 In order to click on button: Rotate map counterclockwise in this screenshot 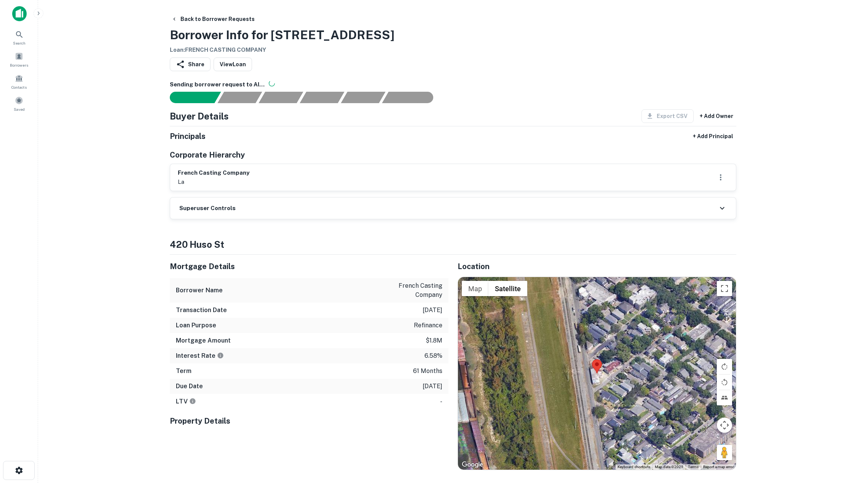, I will do `click(724, 382)`.